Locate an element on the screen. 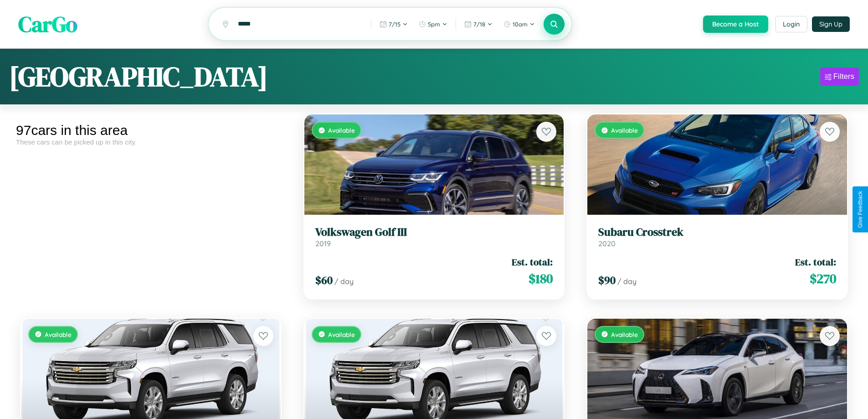  span: $ 90 is located at coordinates (606, 280).